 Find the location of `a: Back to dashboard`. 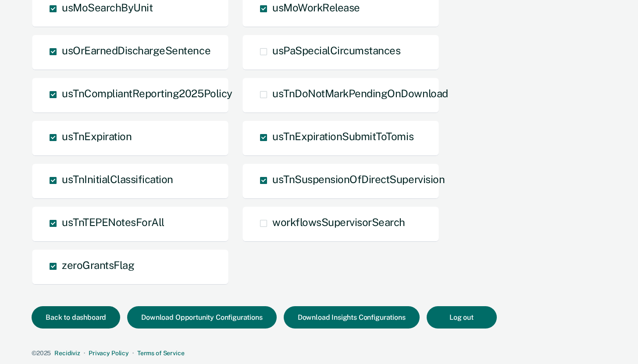

a: Back to dashboard is located at coordinates (79, 317).